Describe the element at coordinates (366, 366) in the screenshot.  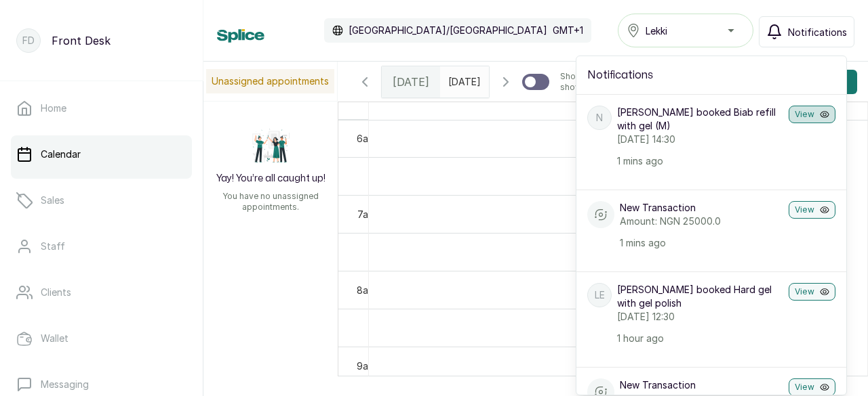
I see `div: 9am` at that location.